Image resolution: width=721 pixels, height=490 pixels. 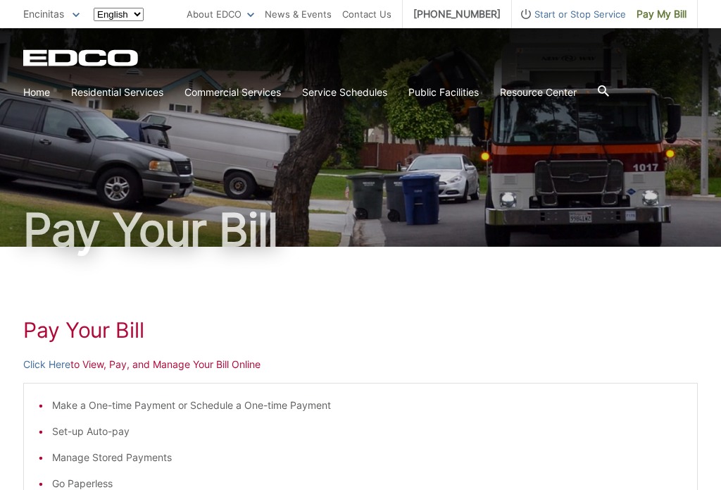 What do you see at coordinates (82, 58) in the screenshot?
I see `a: EDCD logo. Return to the homepage.` at bounding box center [82, 58].